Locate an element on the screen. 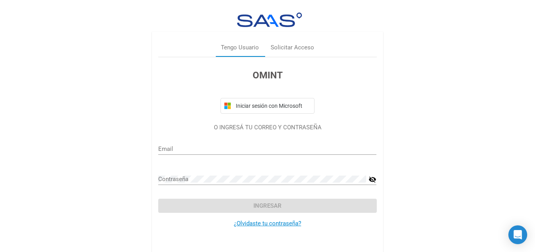 The height and width of the screenshot is (252, 535). div: Tengo Usuario is located at coordinates (240, 47).